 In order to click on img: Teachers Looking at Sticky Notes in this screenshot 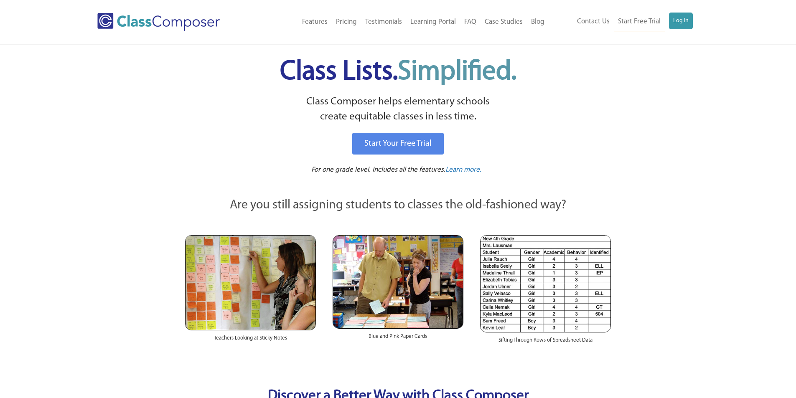, I will do `click(250, 283)`.